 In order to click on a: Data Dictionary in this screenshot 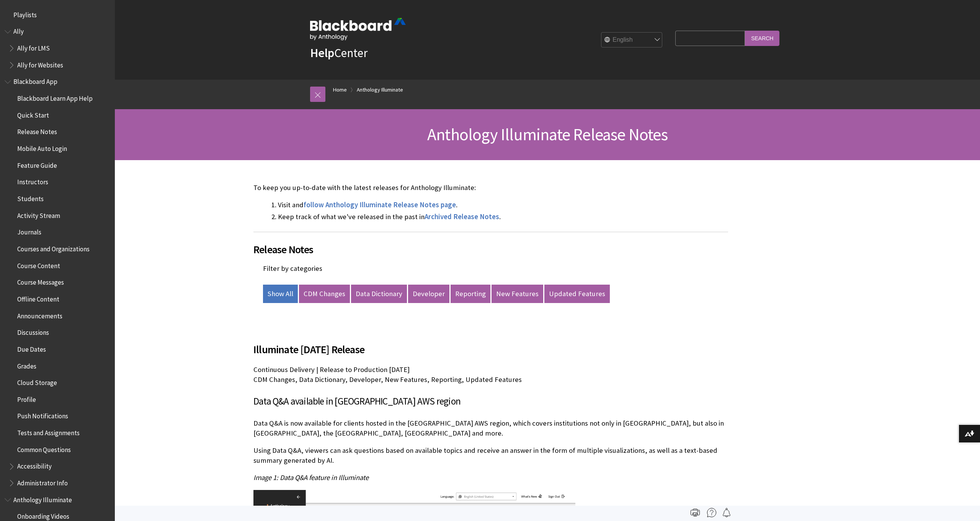, I will do `click(379, 294)`.